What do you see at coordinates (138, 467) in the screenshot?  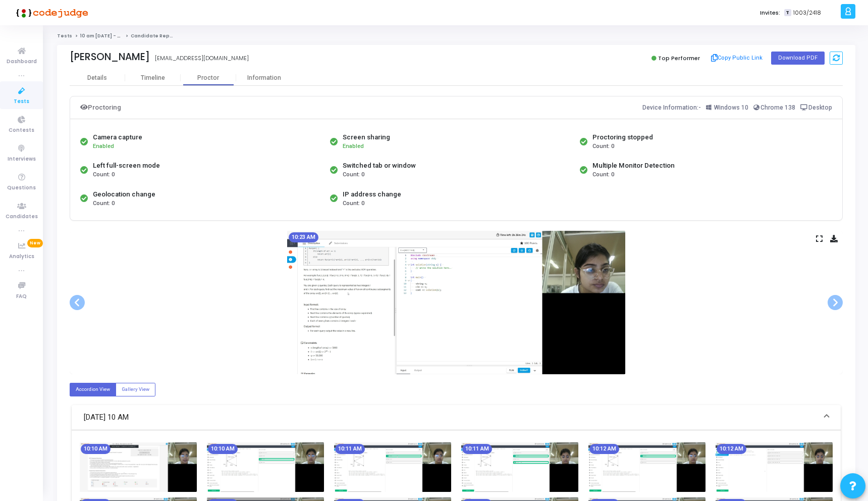 I see `img: screenshot-1754973620078.jpeg` at bounding box center [138, 467].